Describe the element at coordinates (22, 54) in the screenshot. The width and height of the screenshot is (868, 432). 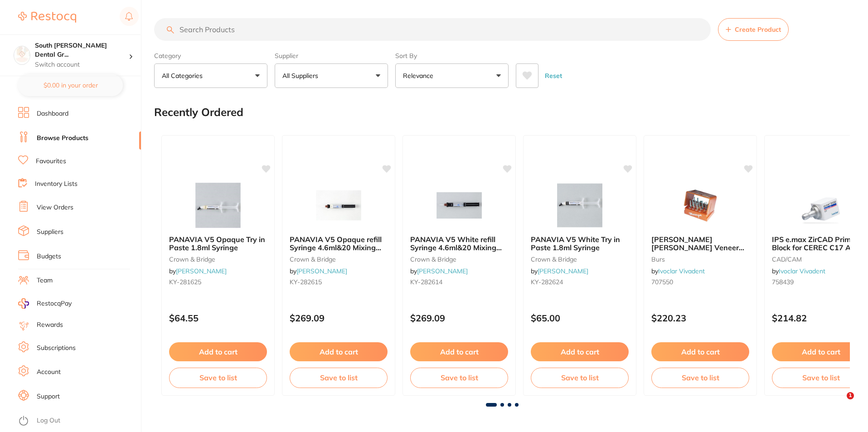
I see `img: South Burnett Dental Group` at that location.